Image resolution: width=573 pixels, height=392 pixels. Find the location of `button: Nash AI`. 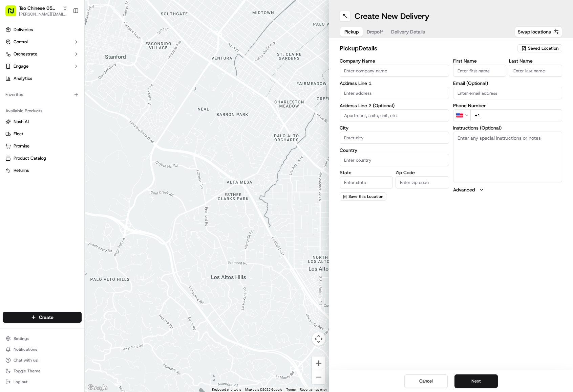

button: Nash AI is located at coordinates (42, 122).